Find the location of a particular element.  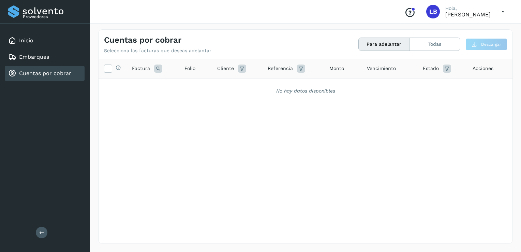

p: Hola, is located at coordinates (468, 8).